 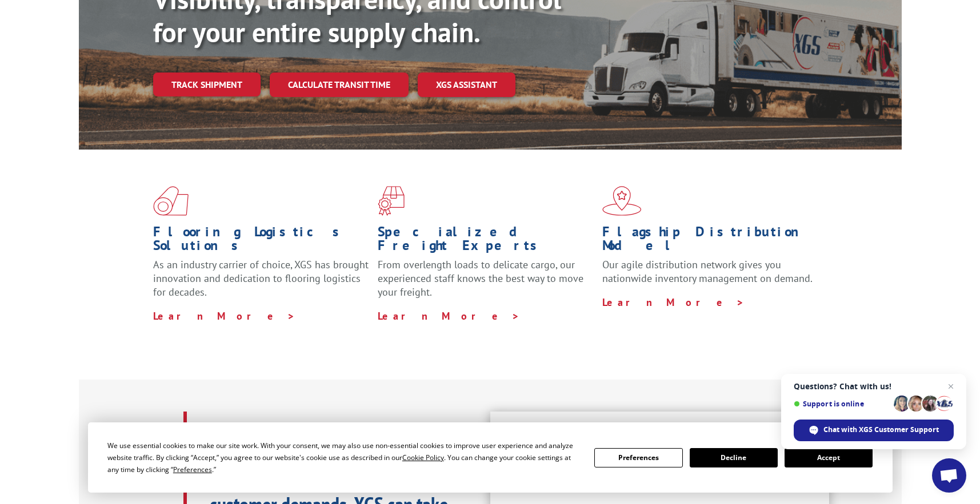 What do you see at coordinates (485, 284) in the screenshot?
I see `p: From overlength loads to delicate cargo, our experienced staff knows the best way to move your fr...` at bounding box center [485, 284].